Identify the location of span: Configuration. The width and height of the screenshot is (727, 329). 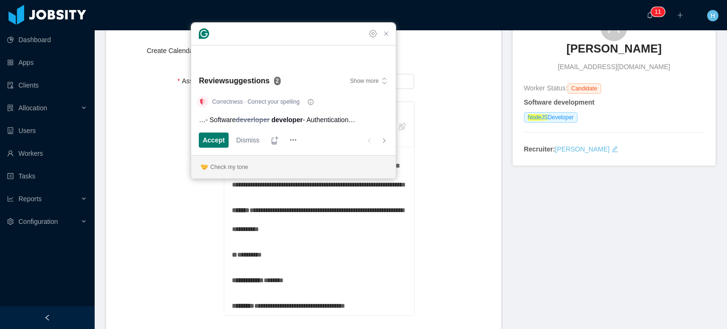
(38, 221).